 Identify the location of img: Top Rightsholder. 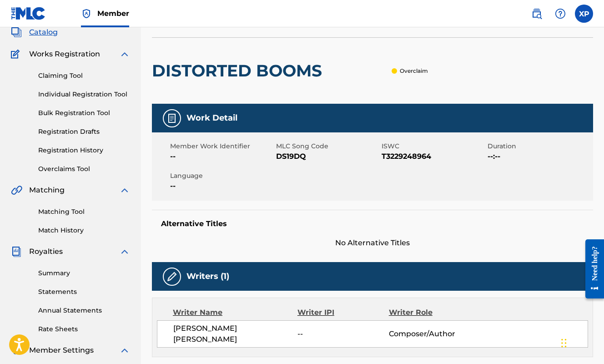
(86, 14).